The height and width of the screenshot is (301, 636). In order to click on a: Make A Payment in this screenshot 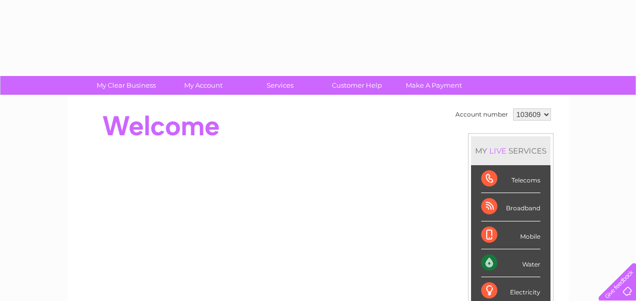, I will do `click(434, 85)`.